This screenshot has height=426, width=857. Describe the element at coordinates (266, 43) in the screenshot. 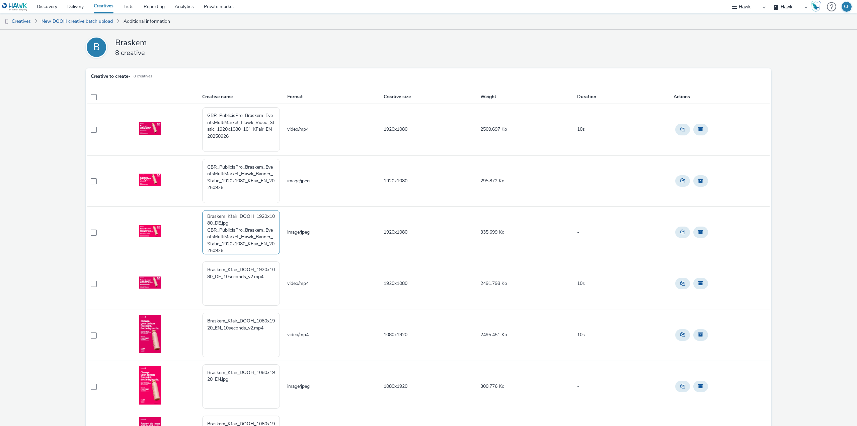

I see `h2: Braskem` at that location.